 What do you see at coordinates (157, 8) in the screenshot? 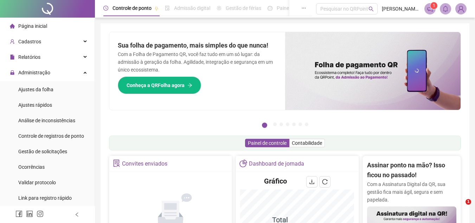
I see `span: pushpin` at bounding box center [157, 8].